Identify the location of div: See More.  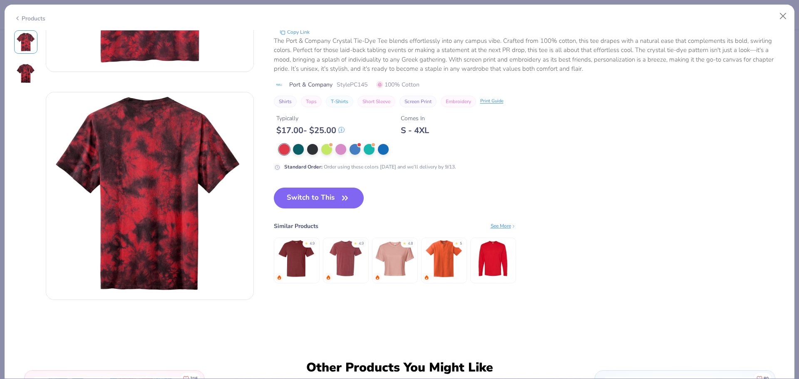
(503, 226).